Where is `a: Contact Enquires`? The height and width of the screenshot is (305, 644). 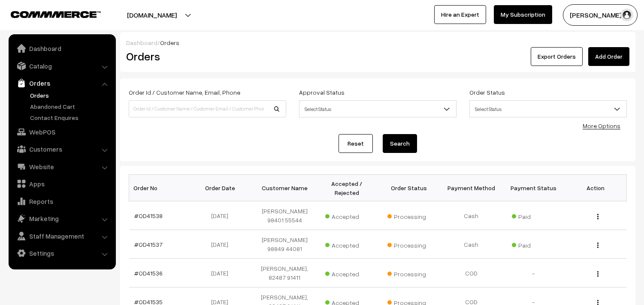 a: Contact Enquires is located at coordinates (70, 117).